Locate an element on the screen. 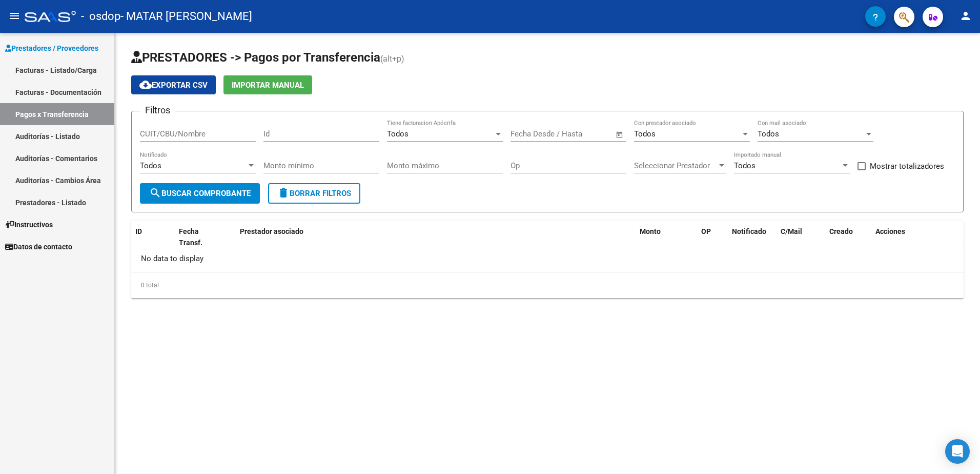  input: End date is located at coordinates (577, 134).